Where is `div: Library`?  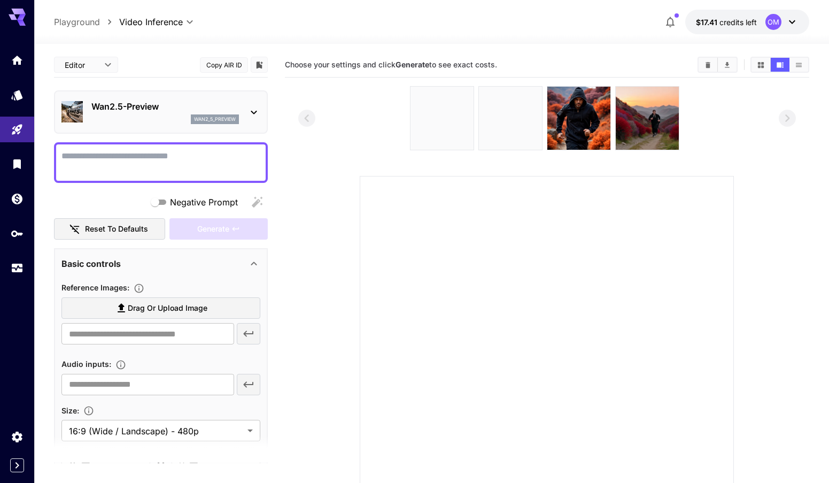 div: Library is located at coordinates (17, 164).